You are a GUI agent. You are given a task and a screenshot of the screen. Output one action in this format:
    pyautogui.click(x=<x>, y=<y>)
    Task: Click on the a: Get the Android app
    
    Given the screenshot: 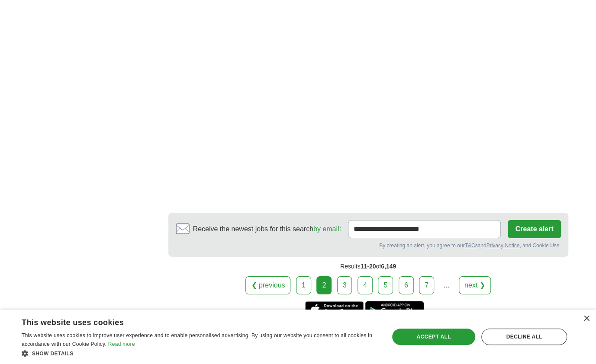 What is the action you would take?
    pyautogui.click(x=394, y=310)
    